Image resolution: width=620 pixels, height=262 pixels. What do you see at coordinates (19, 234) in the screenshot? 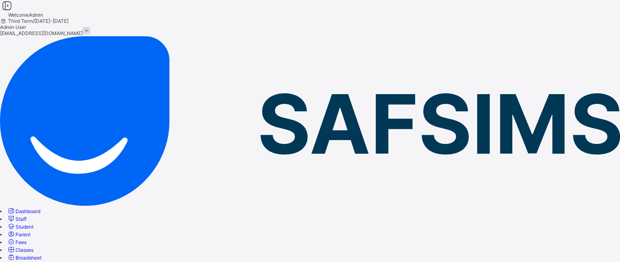
I see `a: Parent` at bounding box center [19, 234].